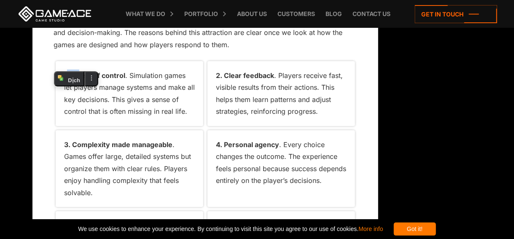 The height and width of the screenshot is (239, 514). Describe the element at coordinates (456, 14) in the screenshot. I see `a: Get in touch` at that location.